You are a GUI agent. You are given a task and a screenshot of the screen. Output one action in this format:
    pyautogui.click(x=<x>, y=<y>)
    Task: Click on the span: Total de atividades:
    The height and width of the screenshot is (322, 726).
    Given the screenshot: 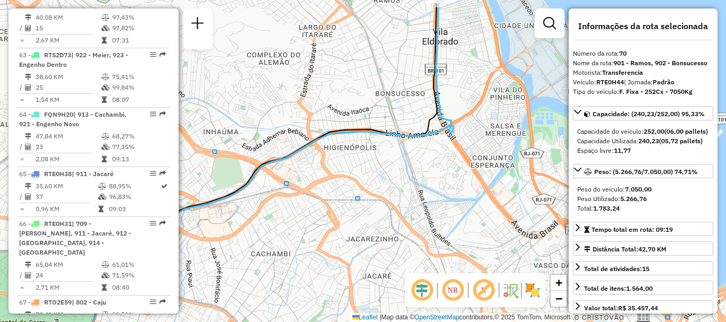 What is the action you would take?
    pyautogui.click(x=616, y=269)
    